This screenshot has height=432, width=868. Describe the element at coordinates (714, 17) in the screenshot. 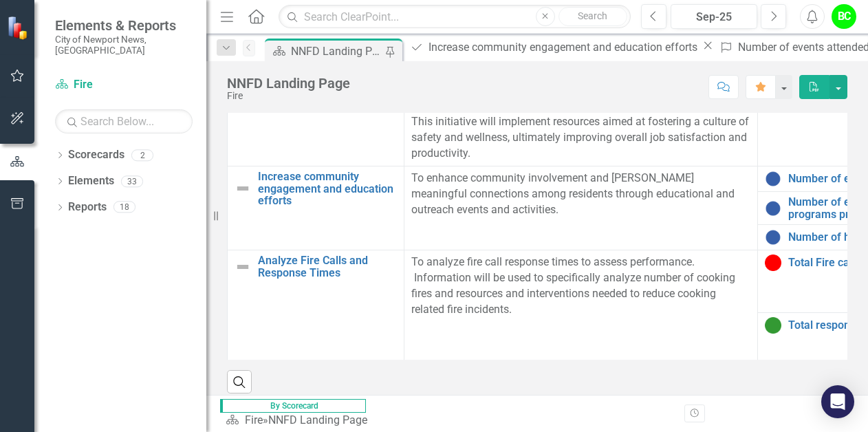

I see `button: Sep-25` at that location.